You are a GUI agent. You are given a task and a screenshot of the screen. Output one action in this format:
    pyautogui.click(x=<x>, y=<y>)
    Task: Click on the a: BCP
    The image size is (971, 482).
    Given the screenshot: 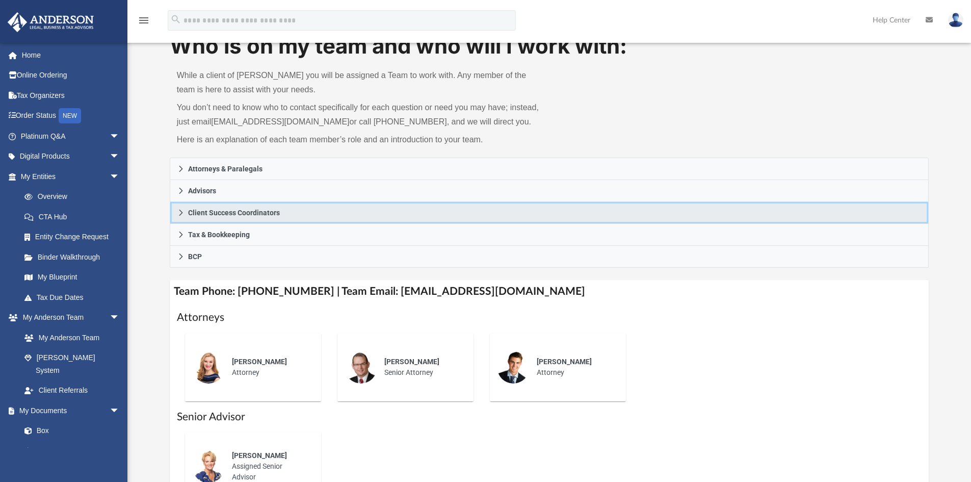 What is the action you would take?
    pyautogui.click(x=550, y=256)
    